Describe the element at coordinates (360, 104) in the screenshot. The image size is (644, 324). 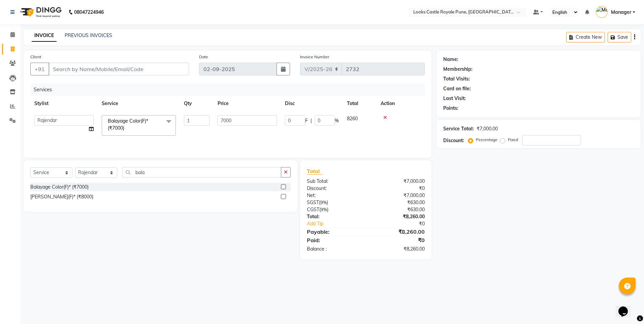
I see `th: Total` at that location.